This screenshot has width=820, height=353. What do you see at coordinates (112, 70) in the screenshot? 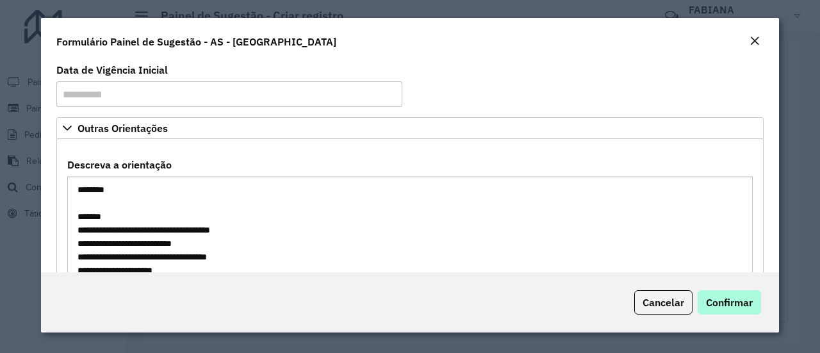
I see `label: Data de Vigência Inicial` at bounding box center [112, 70].